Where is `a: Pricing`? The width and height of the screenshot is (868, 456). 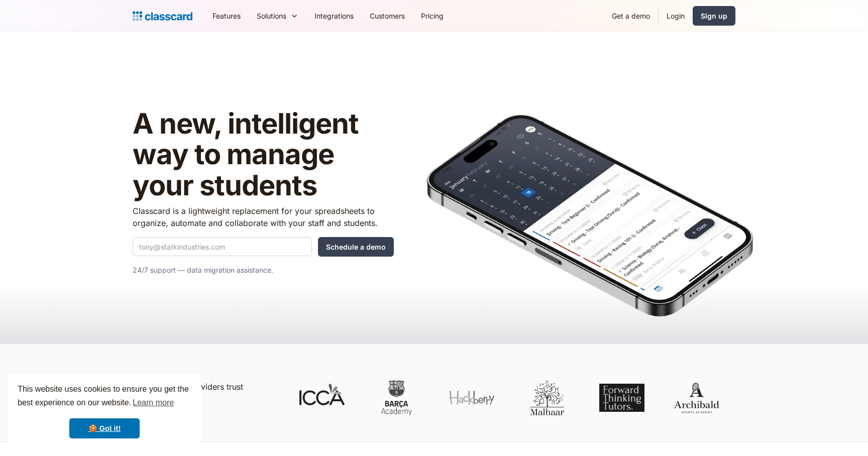 a: Pricing is located at coordinates (432, 16).